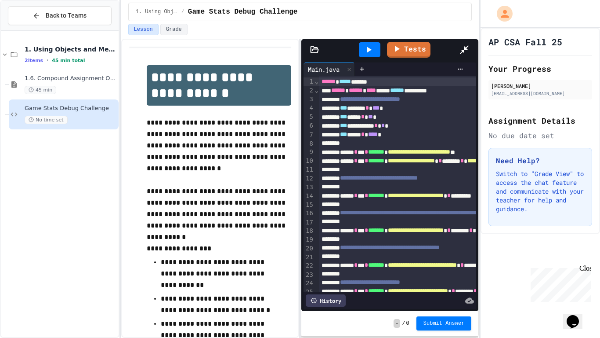  What do you see at coordinates (541, 120) in the screenshot?
I see `h2: Assignment Details` at bounding box center [541, 120].